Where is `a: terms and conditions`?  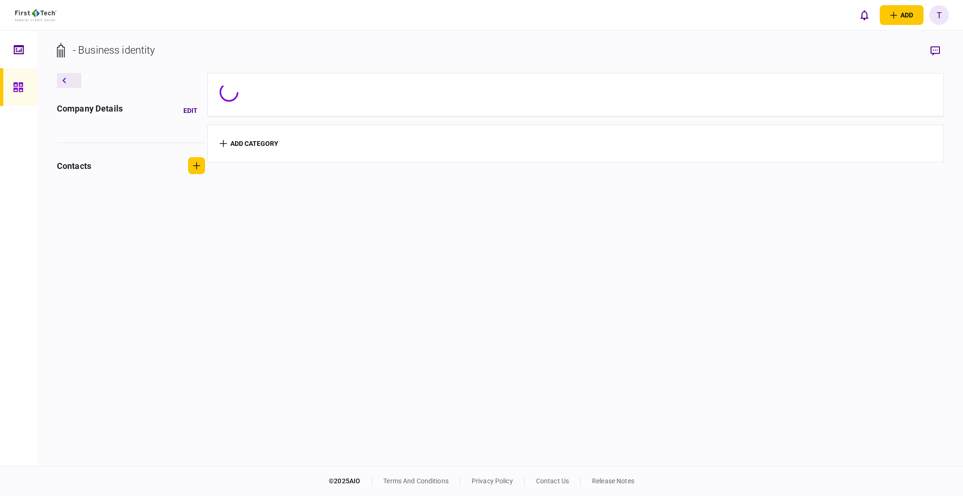 a: terms and conditions is located at coordinates (416, 481).